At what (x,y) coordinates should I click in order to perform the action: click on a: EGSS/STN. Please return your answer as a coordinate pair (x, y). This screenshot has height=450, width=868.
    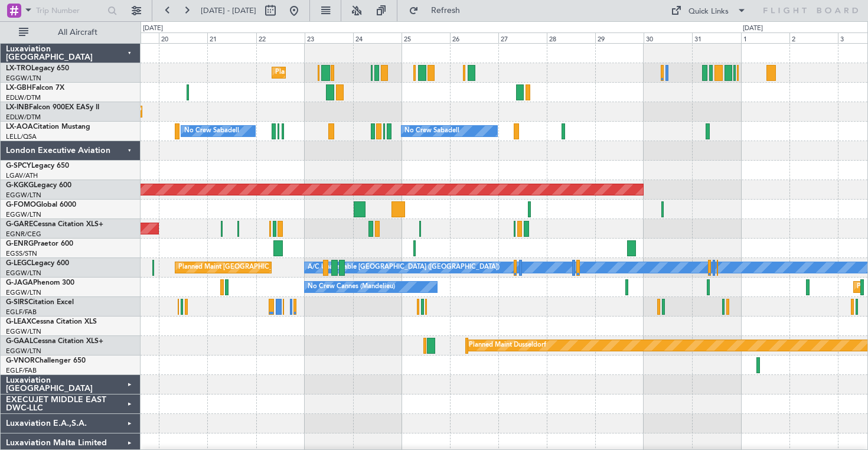
    Looking at the image, I should click on (22, 253).